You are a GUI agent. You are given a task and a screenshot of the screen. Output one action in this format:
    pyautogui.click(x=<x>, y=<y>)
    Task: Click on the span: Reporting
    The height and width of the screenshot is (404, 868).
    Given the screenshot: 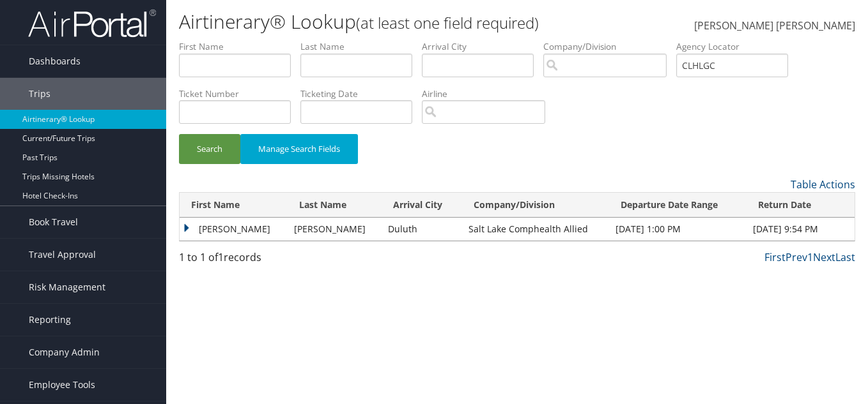 What is the action you would take?
    pyautogui.click(x=50, y=320)
    